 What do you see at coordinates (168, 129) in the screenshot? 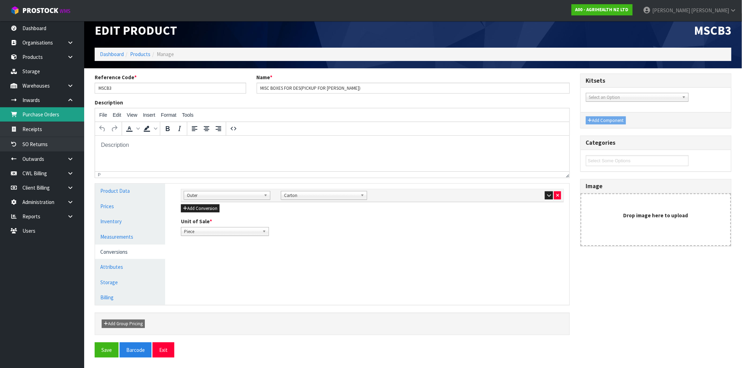
I see `button: Bold` at bounding box center [168, 129].